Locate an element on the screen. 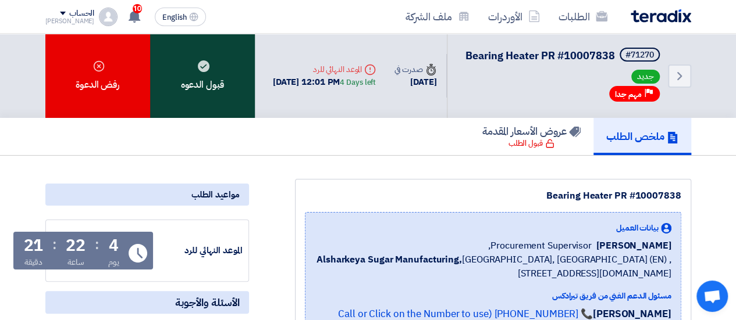  a: الأوردرات is located at coordinates (513, 16).